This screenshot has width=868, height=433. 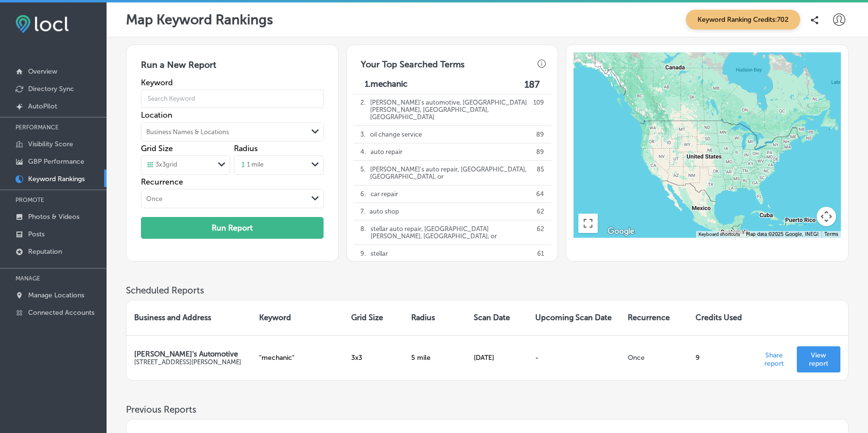 What do you see at coordinates (831, 235) in the screenshot?
I see `a: Terms (opens in new tab)` at bounding box center [831, 235].